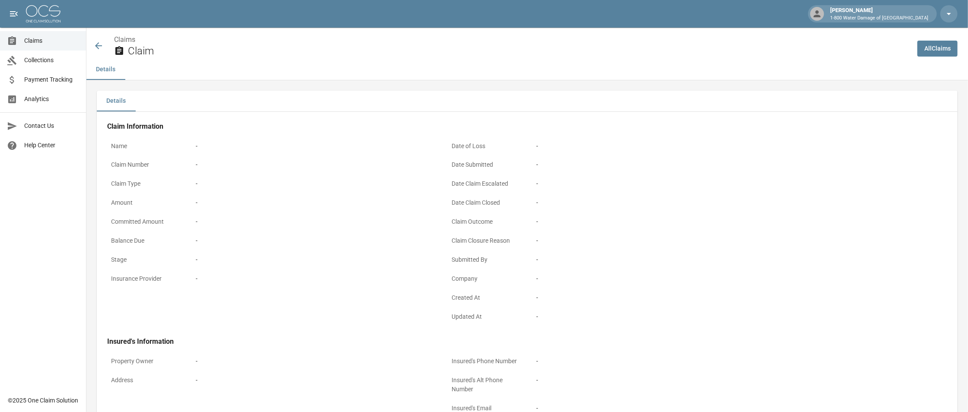  What do you see at coordinates (146, 279) in the screenshot?
I see `p: Insurance Provider` at bounding box center [146, 279].